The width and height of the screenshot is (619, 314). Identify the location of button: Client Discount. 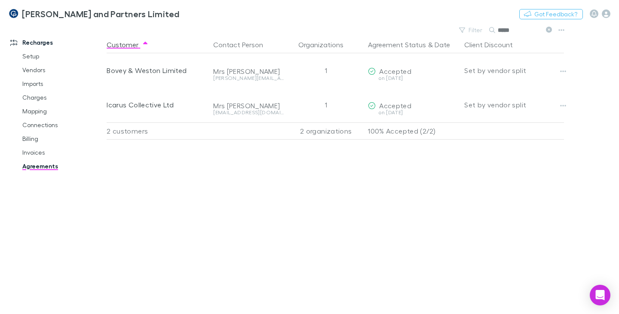
(493, 45).